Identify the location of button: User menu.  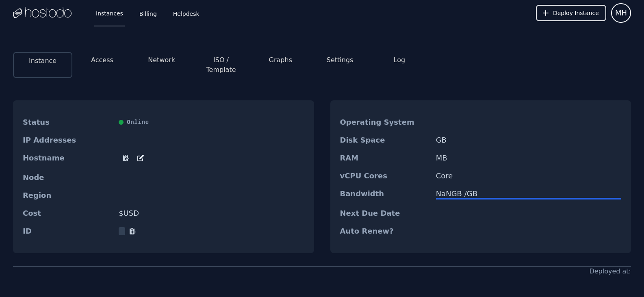
(621, 13).